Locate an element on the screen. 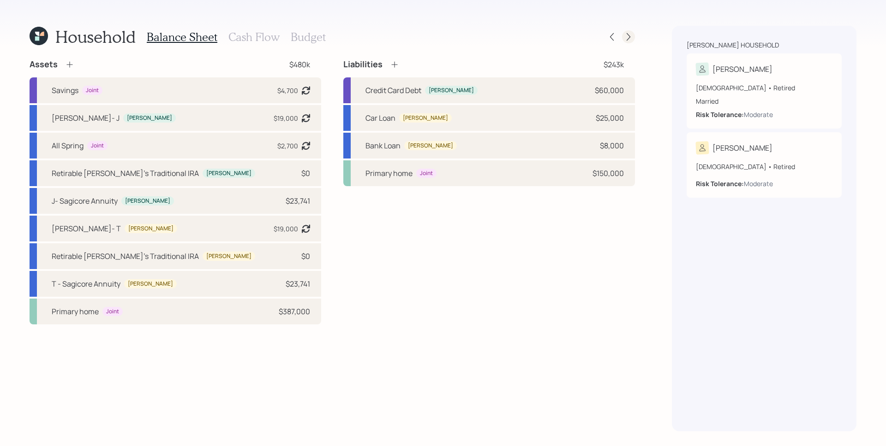  div: $480k is located at coordinates (299, 65).